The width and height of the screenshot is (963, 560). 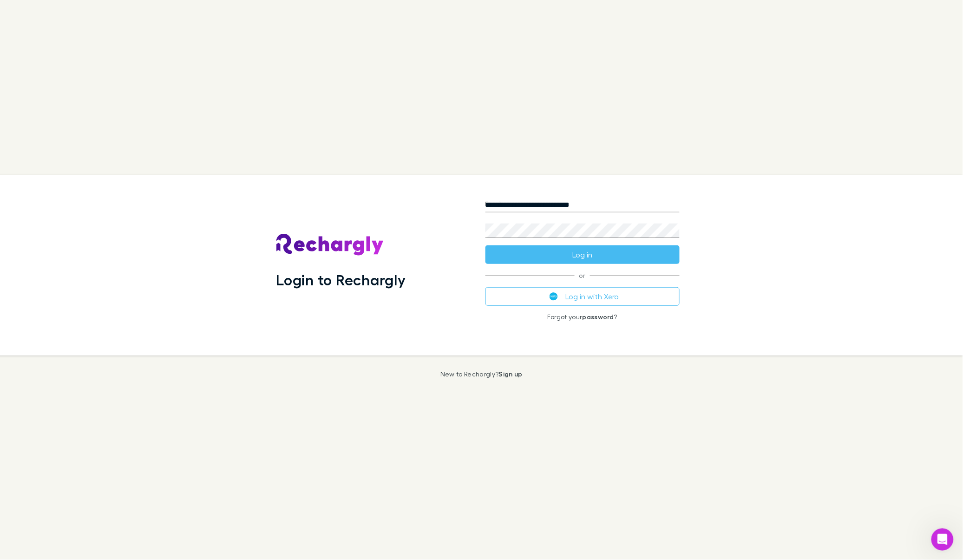 I want to click on p: Forgot your ?, so click(x=583, y=317).